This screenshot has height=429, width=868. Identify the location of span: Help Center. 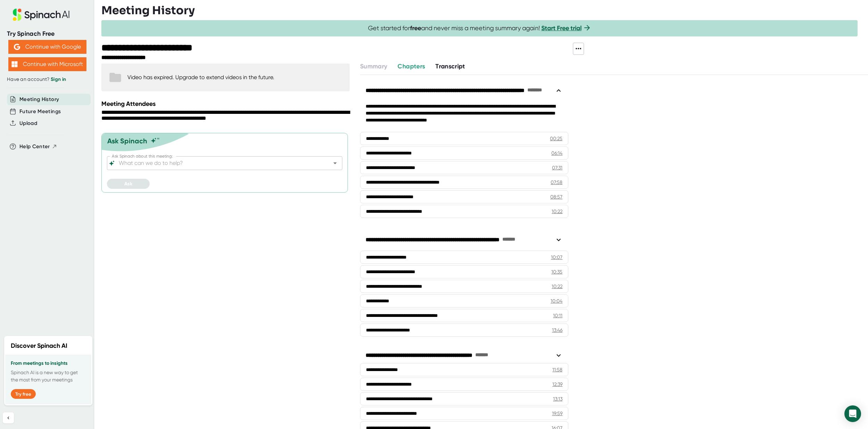
(35, 147).